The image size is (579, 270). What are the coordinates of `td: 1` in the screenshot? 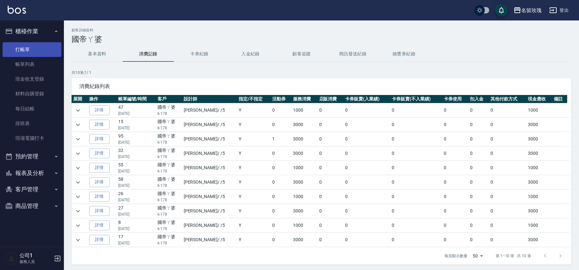 It's located at (281, 139).